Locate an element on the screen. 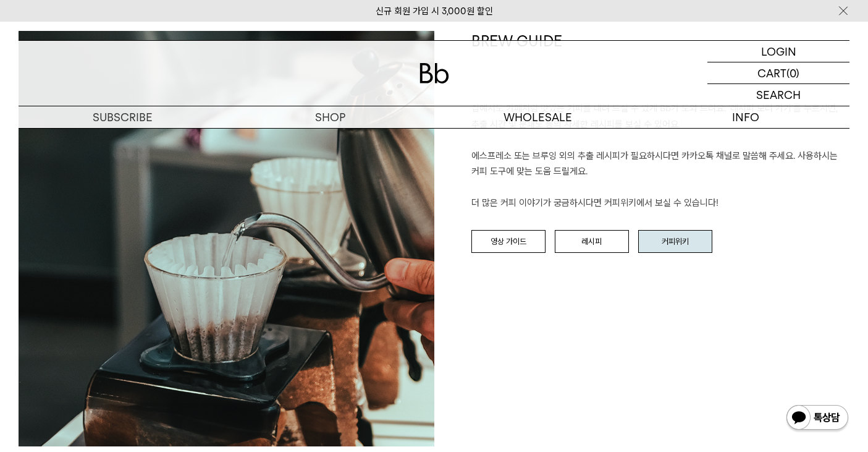 The width and height of the screenshot is (868, 452). a: 신규 회원 가입 시 3,000원 할인 is located at coordinates (435, 11).